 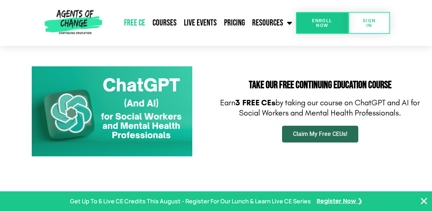 I want to click on a: Live Events, so click(x=200, y=23).